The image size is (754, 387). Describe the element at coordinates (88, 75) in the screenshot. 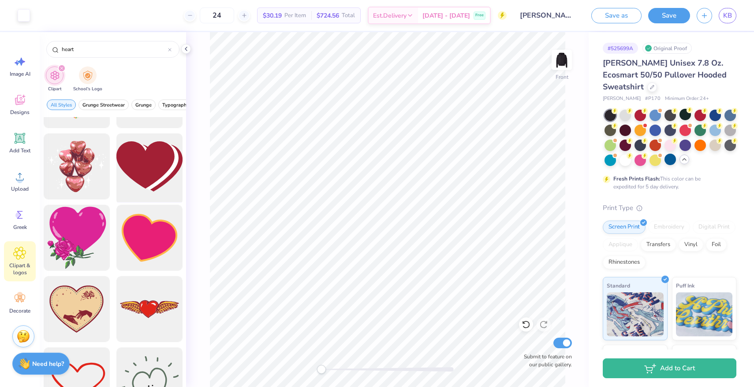

I see `img: School's Logo Image` at that location.